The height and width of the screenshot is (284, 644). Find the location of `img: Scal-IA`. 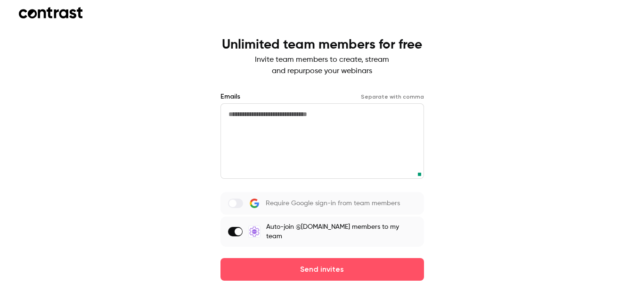

img: Scal-IA is located at coordinates (254, 231).